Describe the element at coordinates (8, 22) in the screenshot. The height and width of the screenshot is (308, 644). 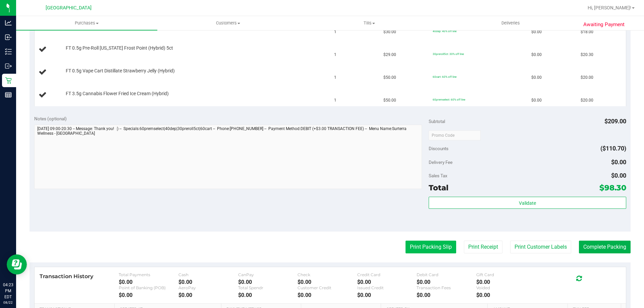
I see `inline-svg: Analytics` at that location.